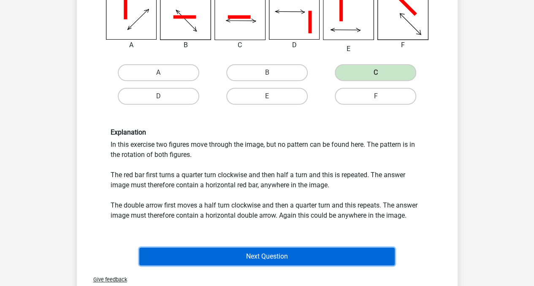 This screenshot has width=534, height=286. I want to click on button: Next Question, so click(267, 257).